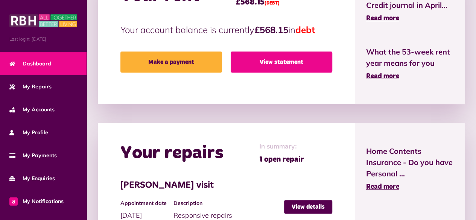 Image resolution: width=476 pixels, height=220 pixels. I want to click on a: Make a payment, so click(171, 62).